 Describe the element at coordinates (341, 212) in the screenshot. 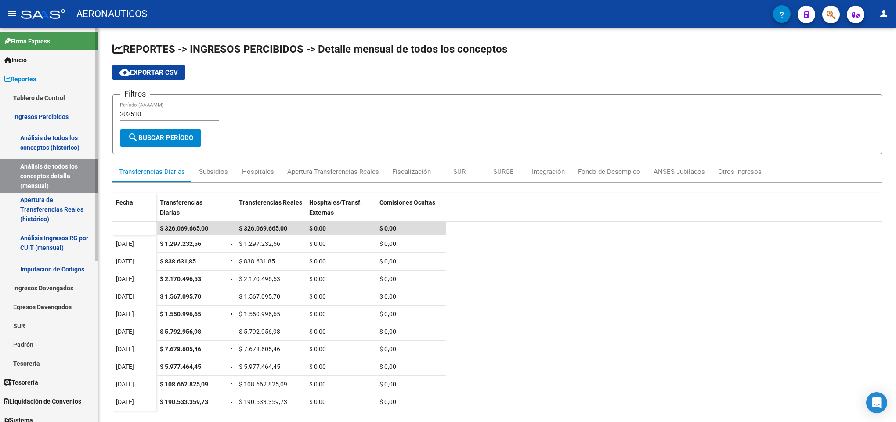

I see `datatable-header-cell: Hospitales/Transf. Externas` at that location.